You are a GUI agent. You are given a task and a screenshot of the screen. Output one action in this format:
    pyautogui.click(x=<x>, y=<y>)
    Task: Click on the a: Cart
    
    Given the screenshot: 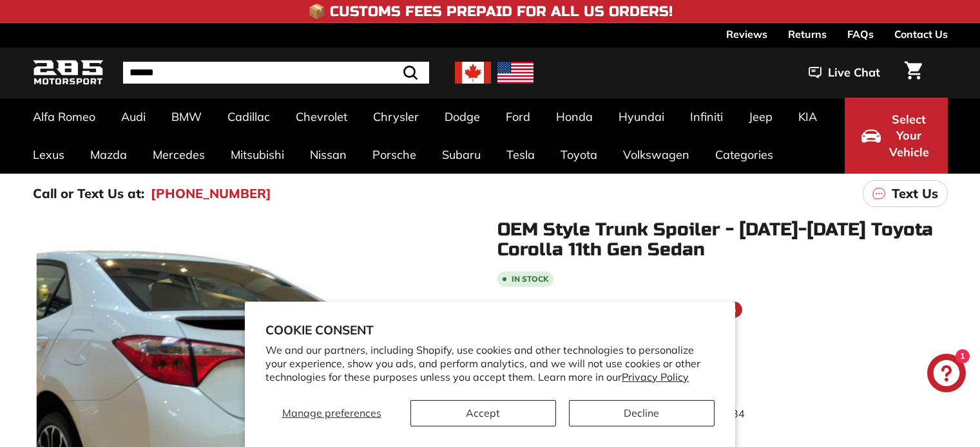 What is the action you would take?
    pyautogui.click(x=913, y=73)
    